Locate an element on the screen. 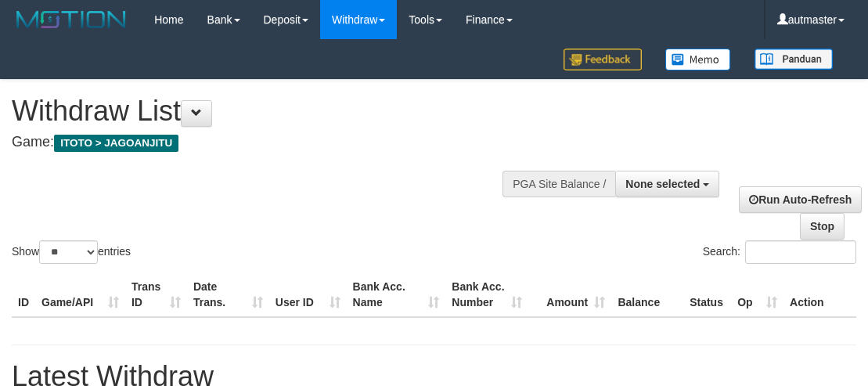 Image resolution: width=868 pixels, height=386 pixels. a: Stop is located at coordinates (822, 226).